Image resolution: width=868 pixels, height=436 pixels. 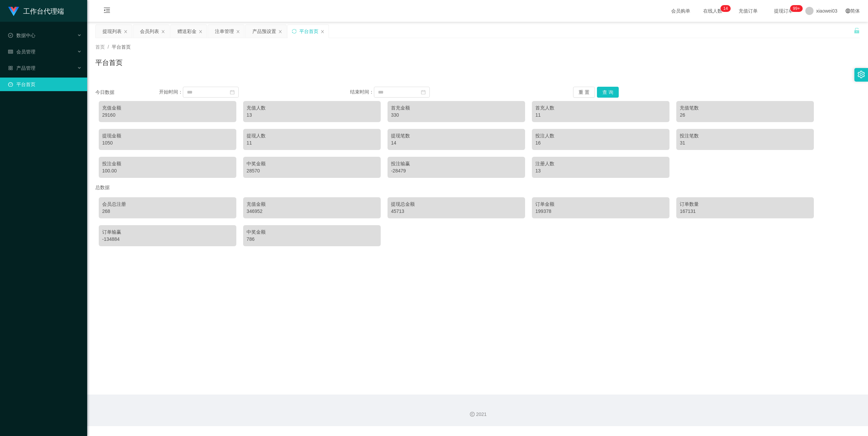 What do you see at coordinates (745, 143) in the screenshot?
I see `div: 31` at bounding box center [745, 143].